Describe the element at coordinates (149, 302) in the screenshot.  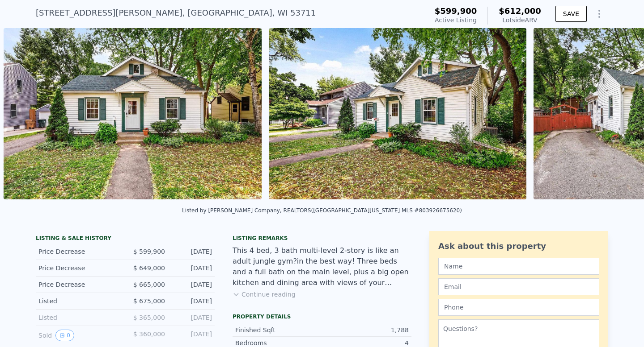
I see `span: $ 675,000` at that location.